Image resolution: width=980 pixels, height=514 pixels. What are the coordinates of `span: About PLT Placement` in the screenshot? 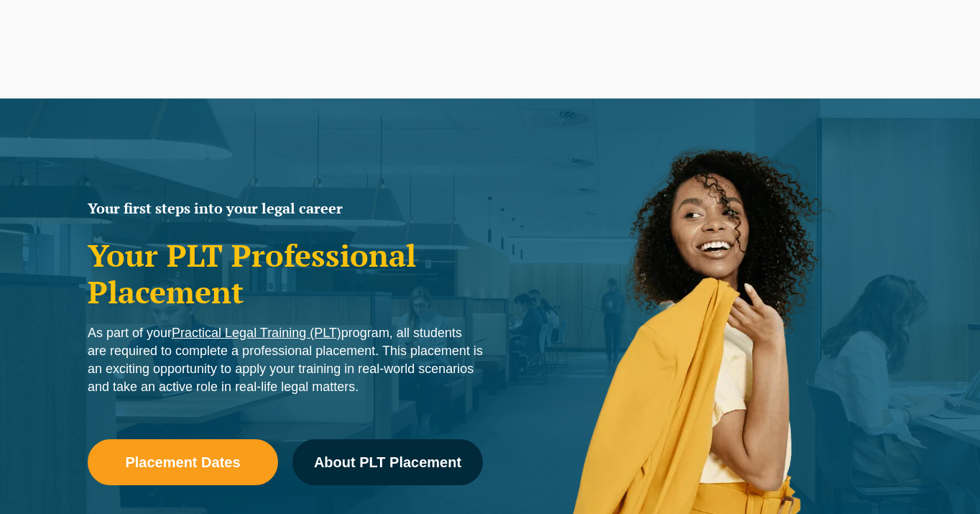 It's located at (387, 463).